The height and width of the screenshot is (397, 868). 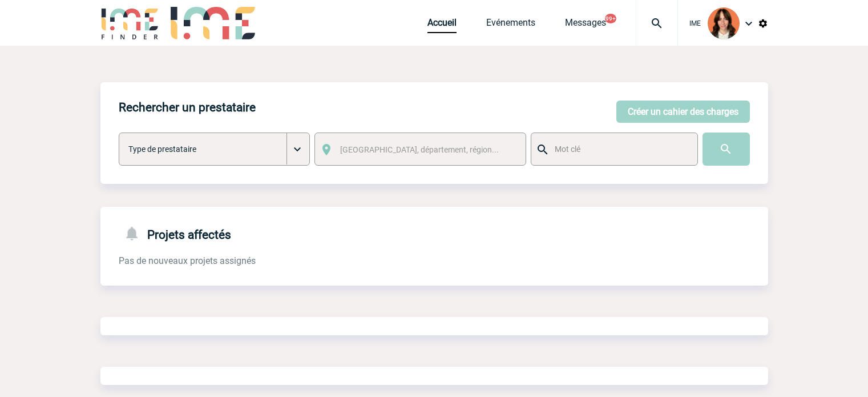 What do you see at coordinates (442, 25) in the screenshot?
I see `a: Accueil` at bounding box center [442, 25].